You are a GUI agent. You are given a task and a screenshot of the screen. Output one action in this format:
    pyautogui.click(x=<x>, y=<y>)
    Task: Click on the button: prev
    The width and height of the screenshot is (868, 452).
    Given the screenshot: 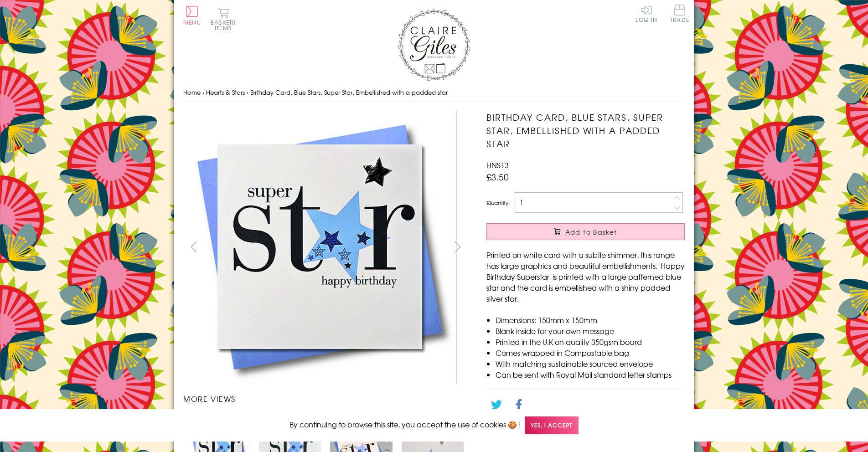 What is the action you would take?
    pyautogui.click(x=193, y=246)
    